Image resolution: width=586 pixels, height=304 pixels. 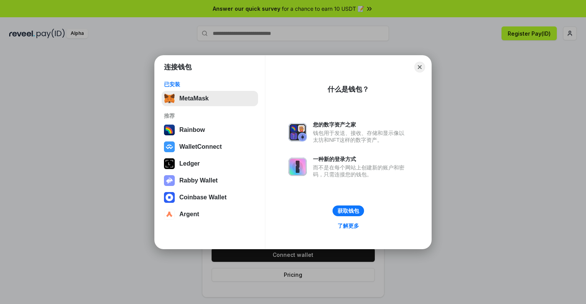 What do you see at coordinates (210, 130) in the screenshot?
I see `button: Rainbow` at bounding box center [210, 130].